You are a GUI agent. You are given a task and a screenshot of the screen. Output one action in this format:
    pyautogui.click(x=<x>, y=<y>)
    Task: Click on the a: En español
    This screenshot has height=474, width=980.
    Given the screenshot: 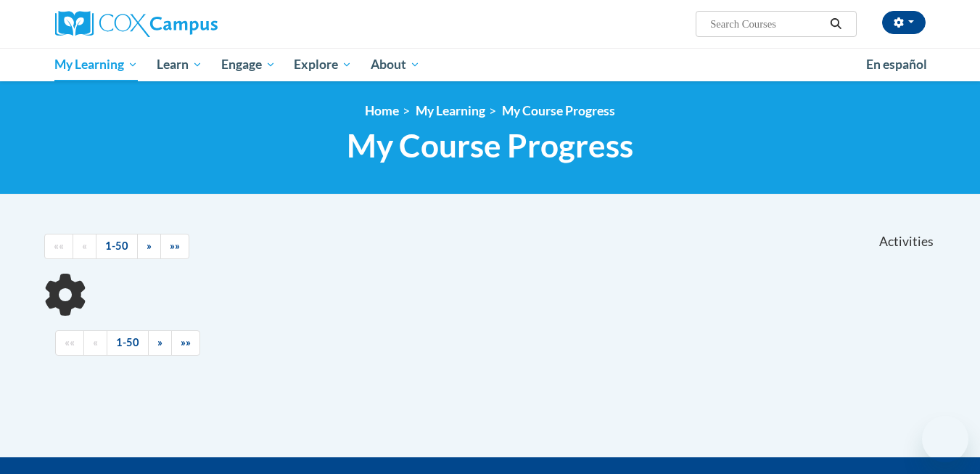 What is the action you would take?
    pyautogui.click(x=897, y=65)
    